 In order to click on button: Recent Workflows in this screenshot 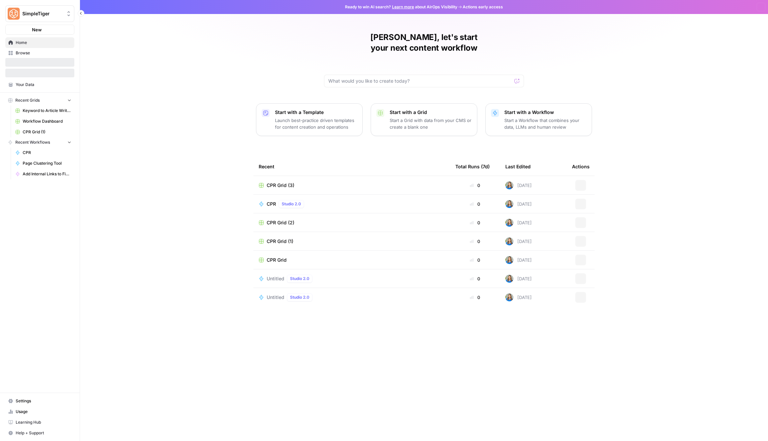, I will do `click(40, 142)`.